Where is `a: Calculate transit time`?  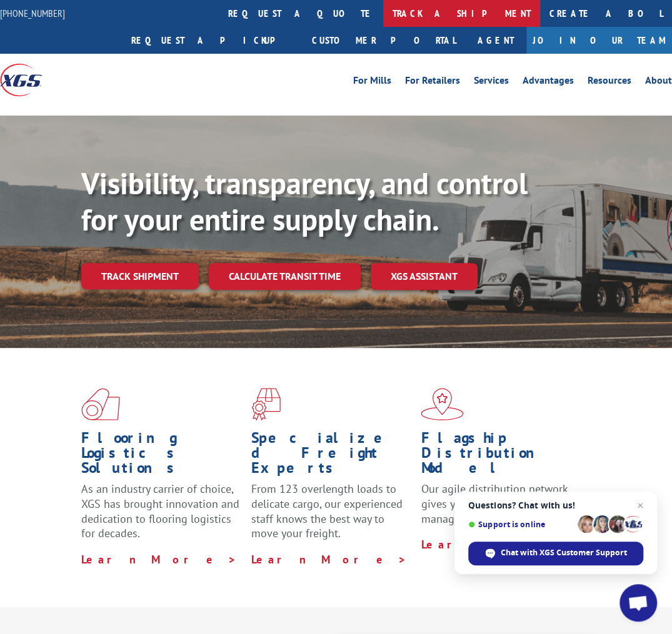 a: Calculate transit time is located at coordinates (285, 276).